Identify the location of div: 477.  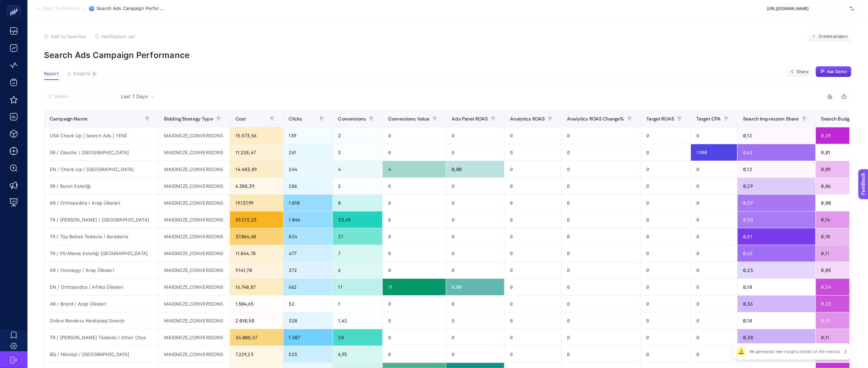
(308, 253).